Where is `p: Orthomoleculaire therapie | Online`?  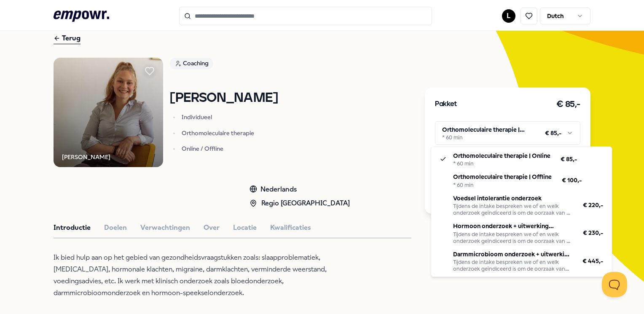
p: Orthomoleculaire therapie | Online is located at coordinates (502, 156).